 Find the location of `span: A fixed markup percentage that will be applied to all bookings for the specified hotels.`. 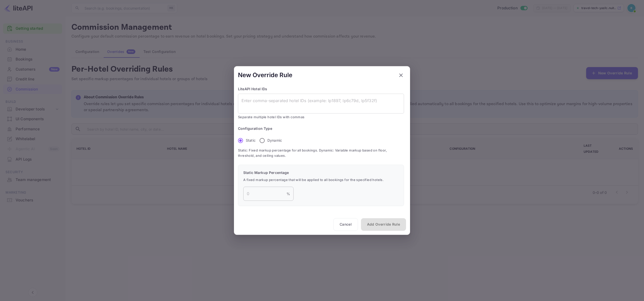

span: A fixed markup percentage that will be applied to all bookings for the specified hotels. is located at coordinates (321, 180).